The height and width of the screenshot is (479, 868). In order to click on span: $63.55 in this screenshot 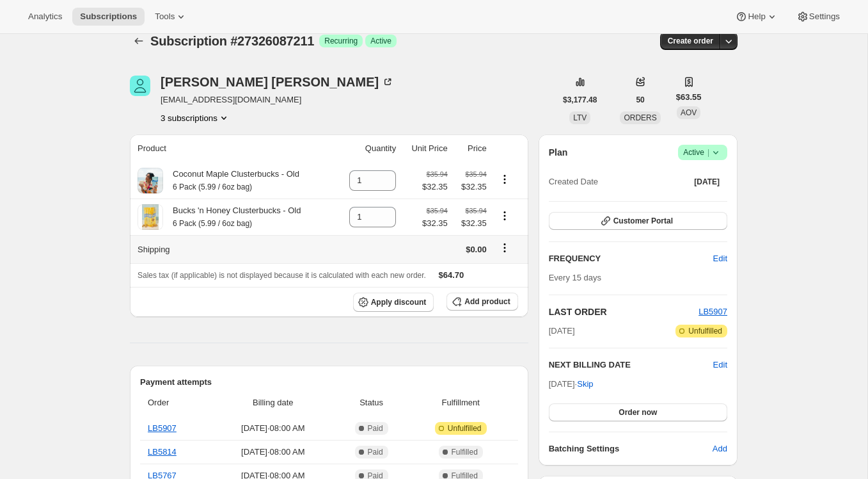, I will do `click(689, 97)`.